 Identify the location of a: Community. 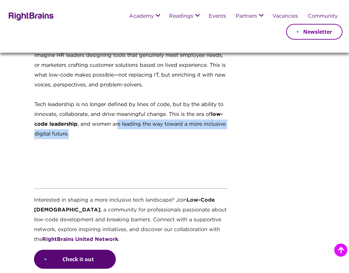
(323, 16).